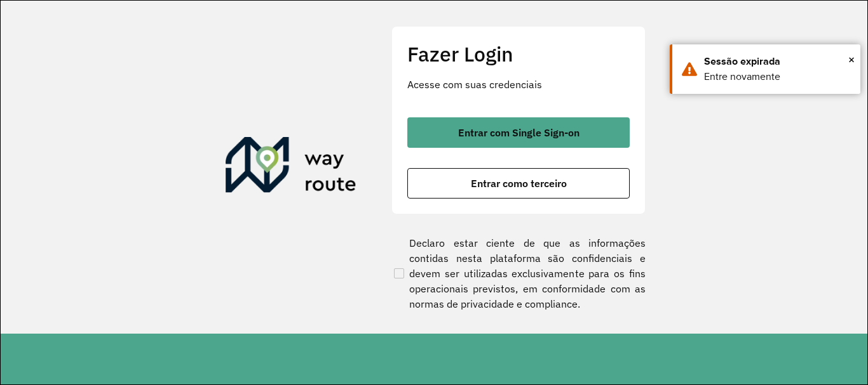 Image resolution: width=868 pixels, height=385 pixels. I want to click on img: Roteirizador AmbevTech, so click(291, 167).